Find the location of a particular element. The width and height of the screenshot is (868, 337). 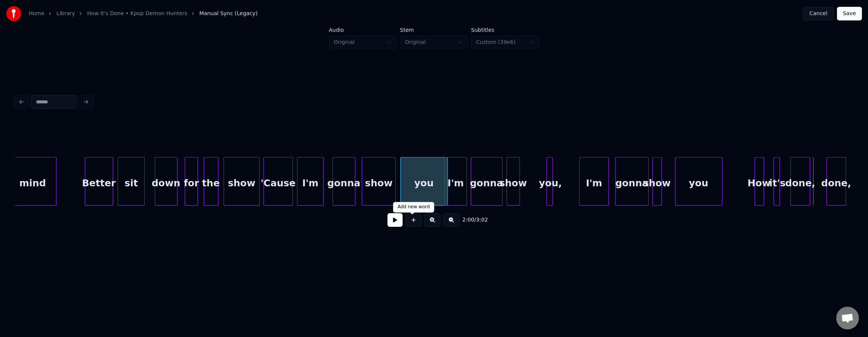

label: Subtitles is located at coordinates (505, 30).